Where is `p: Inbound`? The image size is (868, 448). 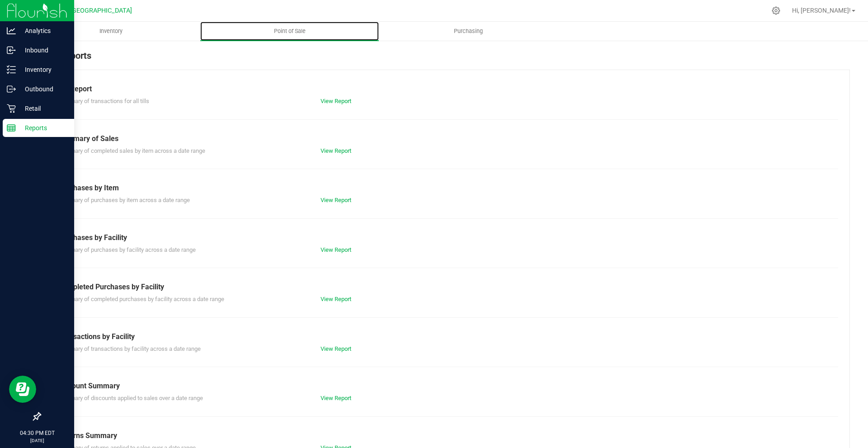 p: Inbound is located at coordinates (43, 50).